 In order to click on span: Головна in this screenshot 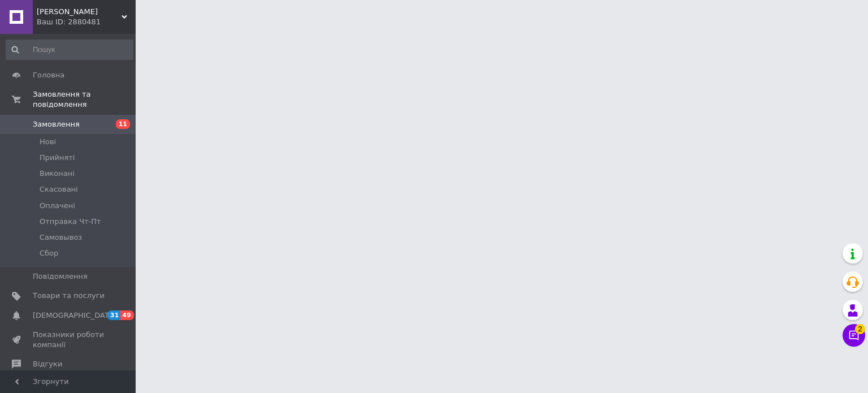, I will do `click(48, 75)`.